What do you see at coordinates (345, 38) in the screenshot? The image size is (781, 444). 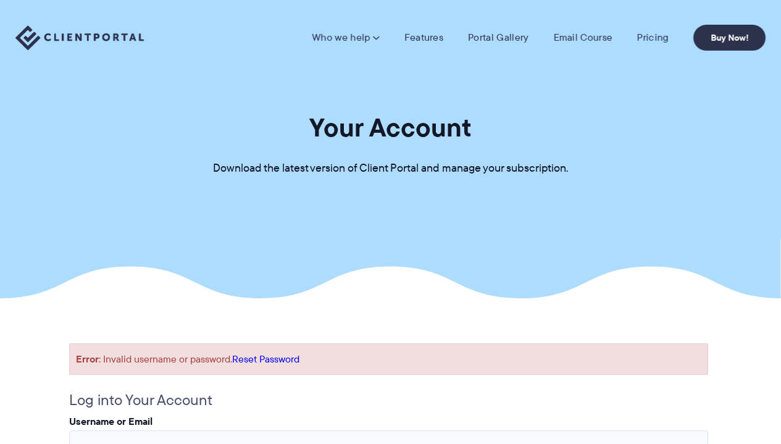 I see `a: Who we help` at bounding box center [345, 38].